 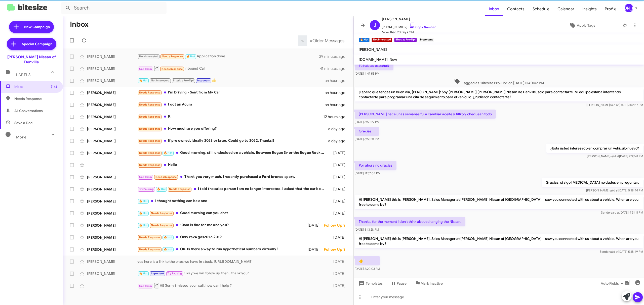 What do you see at coordinates (233, 129) in the screenshot?
I see `div: How much are you offering?` at bounding box center [233, 129].